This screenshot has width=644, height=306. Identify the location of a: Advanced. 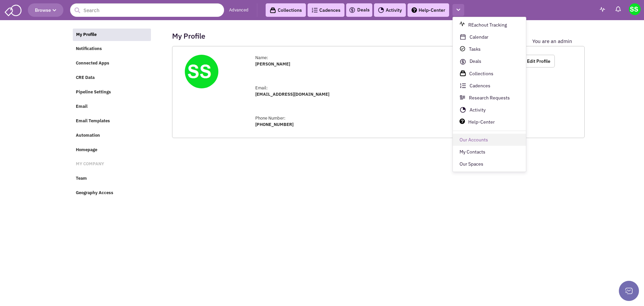
(239, 10).